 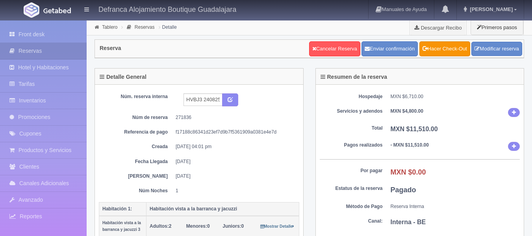 What do you see at coordinates (160, 226) in the screenshot?
I see `span: 2` at bounding box center [160, 226].